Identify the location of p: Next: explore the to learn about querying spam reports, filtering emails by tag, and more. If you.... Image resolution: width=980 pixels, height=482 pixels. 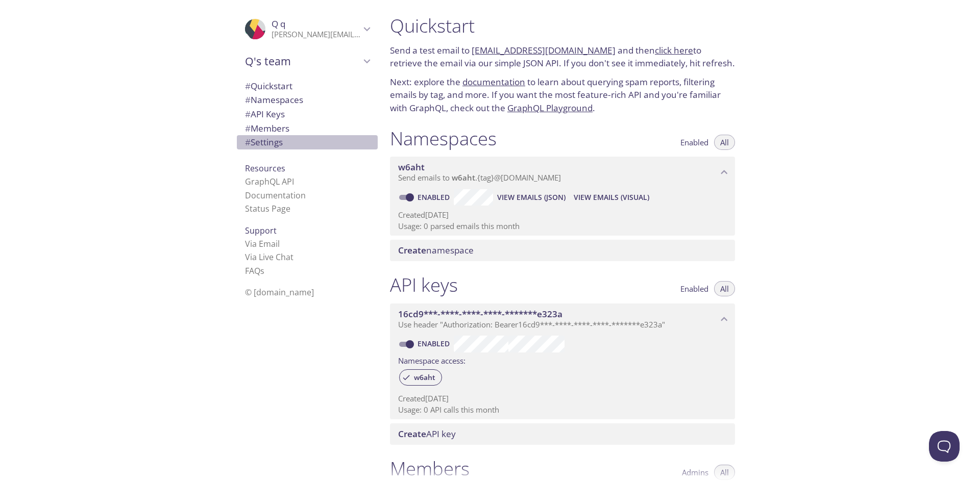
(563, 95).